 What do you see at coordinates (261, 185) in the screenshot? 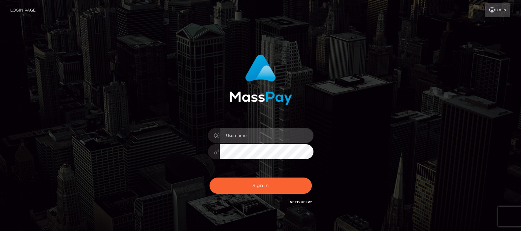
I see `button: Sign in` at bounding box center [261, 185].